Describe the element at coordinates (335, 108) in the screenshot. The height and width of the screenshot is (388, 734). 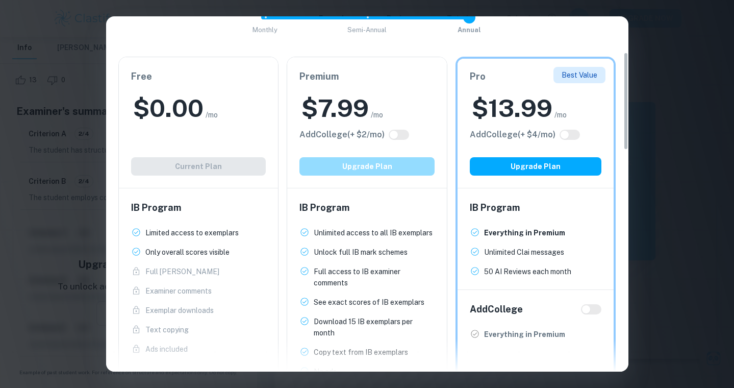
I see `h2: $ 7.99` at that location.